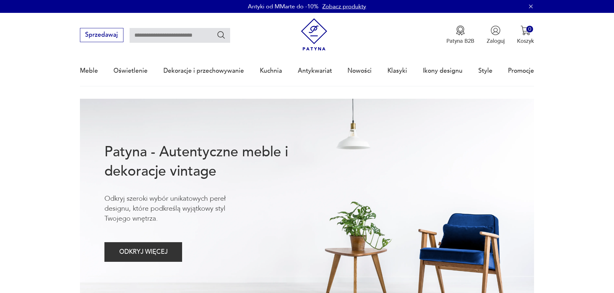 This screenshot has width=614, height=293. Describe the element at coordinates (271, 71) in the screenshot. I see `a: Kuchnia` at that location.